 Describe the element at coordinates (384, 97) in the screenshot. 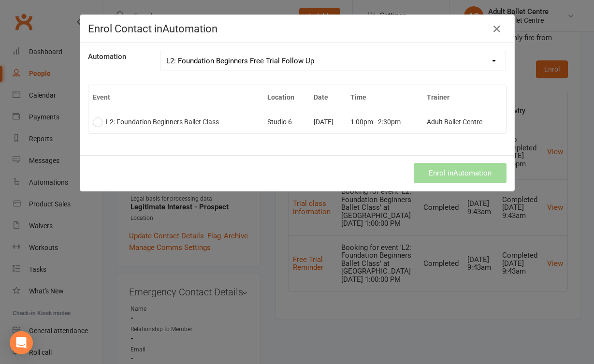

I see `th: Time` at that location.